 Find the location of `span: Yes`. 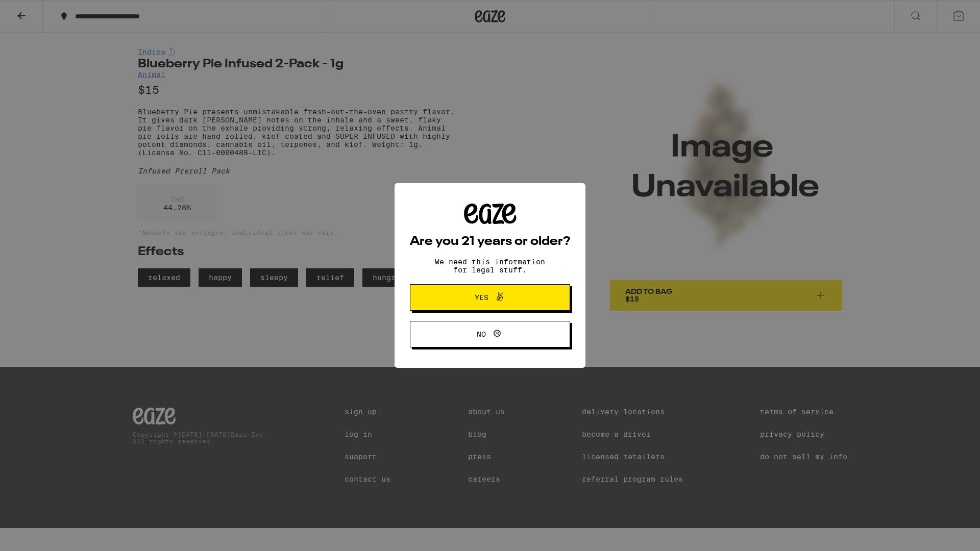

span: Yes is located at coordinates (481, 298).